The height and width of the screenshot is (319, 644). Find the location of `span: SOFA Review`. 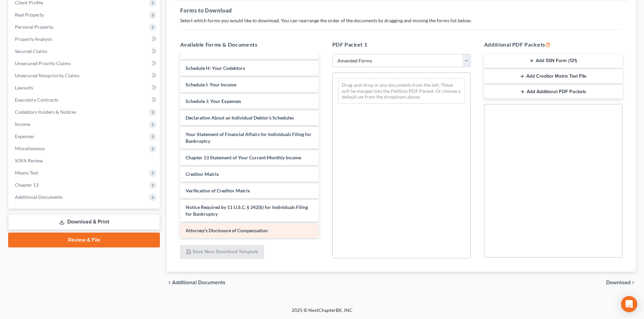

span: SOFA Review is located at coordinates (28, 160).